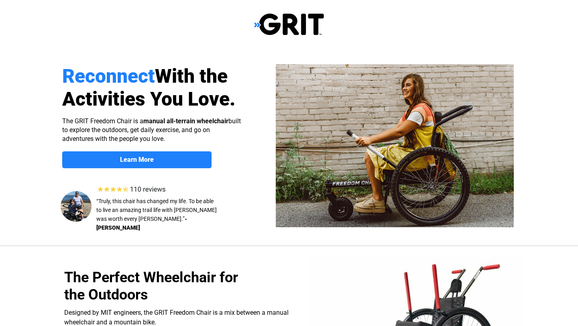 This screenshot has height=326, width=578. I want to click on span: Reconnect, so click(108, 76).